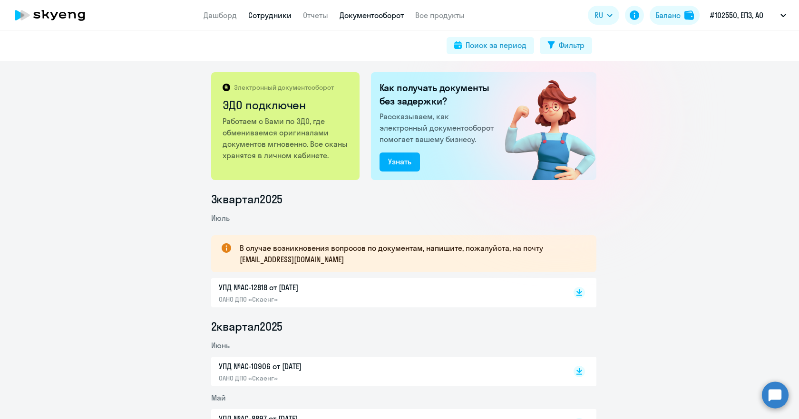 Image resolution: width=799 pixels, height=419 pixels. I want to click on a: Документооборот, so click(371, 15).